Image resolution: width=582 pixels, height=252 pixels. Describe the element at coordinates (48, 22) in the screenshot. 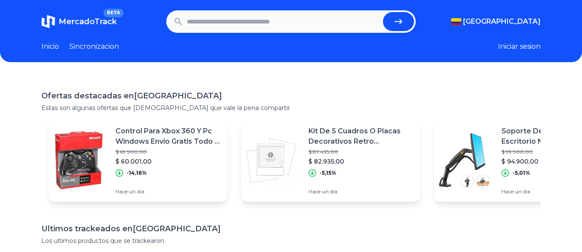

I see `img: MercadoTrack` at that location.